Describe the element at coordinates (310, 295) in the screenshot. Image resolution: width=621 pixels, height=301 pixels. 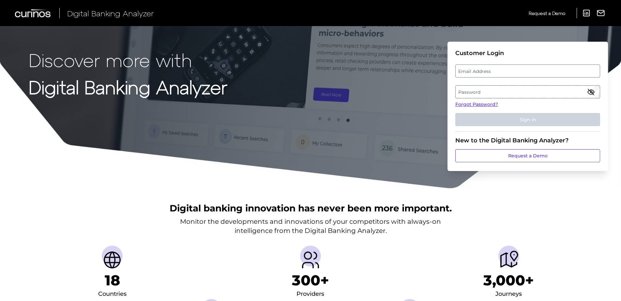
I see `div: Providers` at that location.